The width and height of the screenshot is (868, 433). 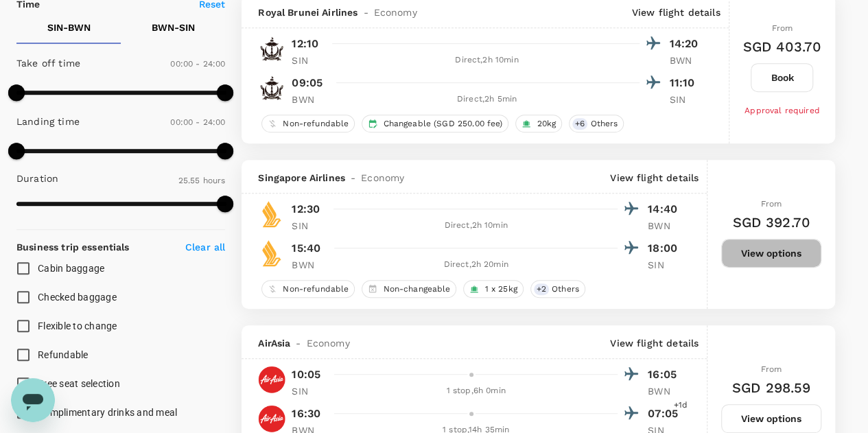 What do you see at coordinates (476, 391) in the screenshot?
I see `div: 1 stop , 6h 0min` at bounding box center [476, 391].